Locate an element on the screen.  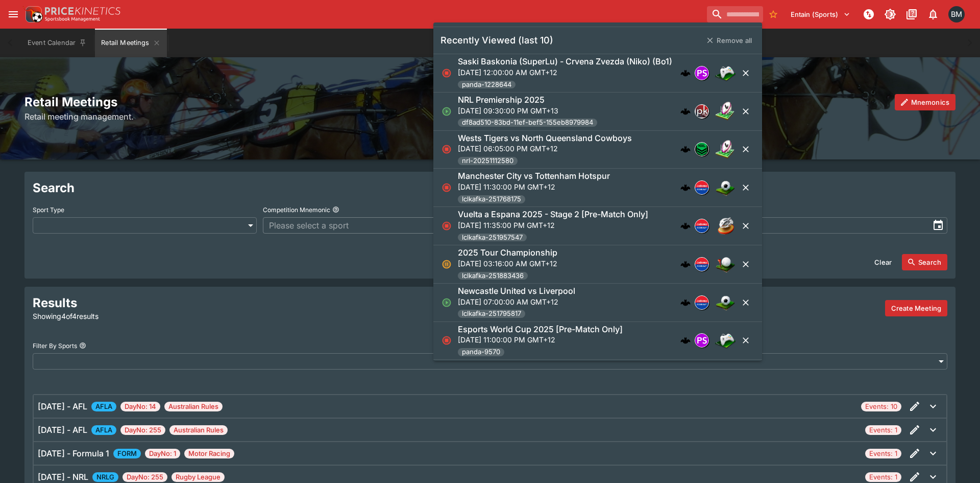
button: Select Tenant is located at coordinates (820, 15).